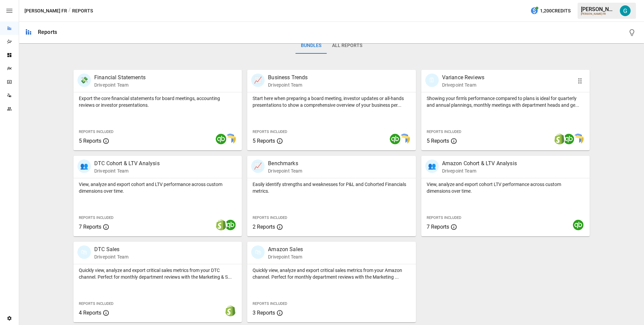  I want to click on span: 4 Reports, so click(90, 312).